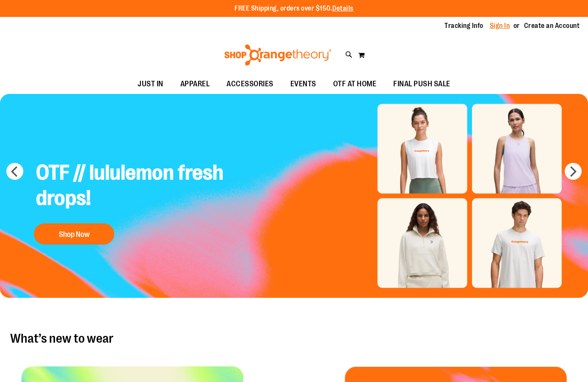  What do you see at coordinates (500, 26) in the screenshot?
I see `a: Sign In` at bounding box center [500, 26].